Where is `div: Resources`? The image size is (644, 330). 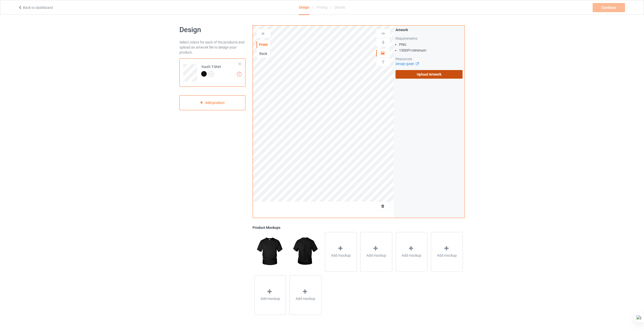
div: Resources is located at coordinates (429, 59).